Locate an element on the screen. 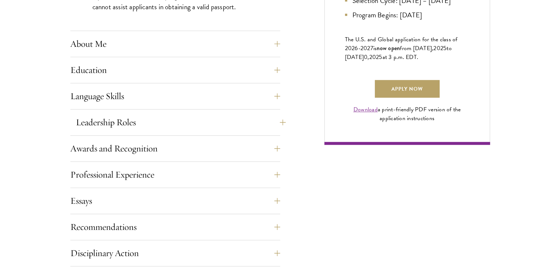 This screenshot has width=560, height=269. span: at 3 p.m. EDT. is located at coordinates (401, 57).